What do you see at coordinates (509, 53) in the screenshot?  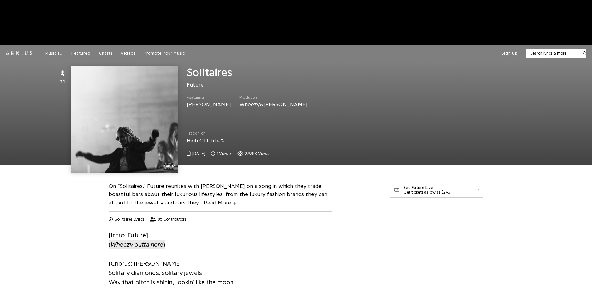 I see `button: Sign Up` at bounding box center [509, 53].